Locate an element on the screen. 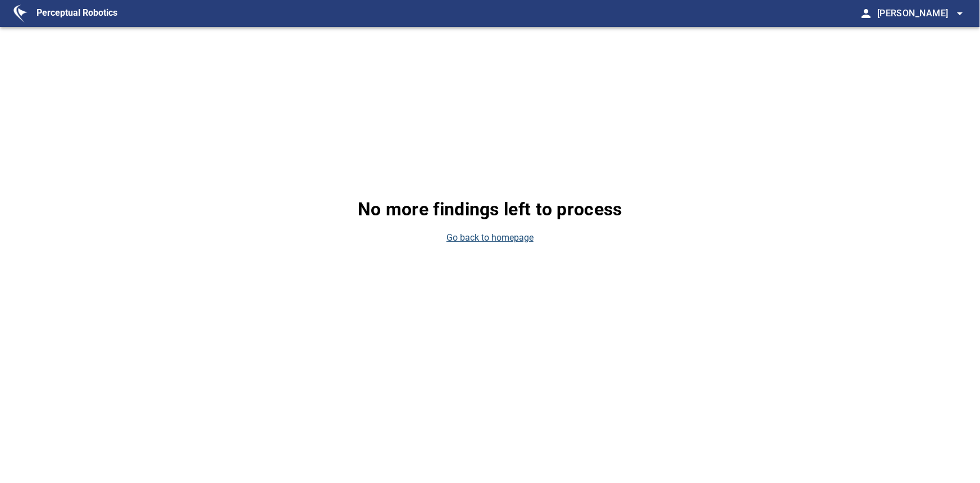 The width and height of the screenshot is (980, 483). p: No more findings left to process is located at coordinates (489, 209).